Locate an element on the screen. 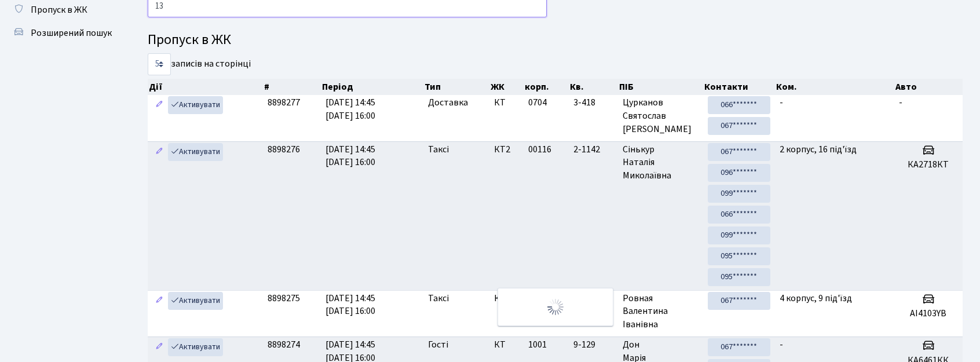 Image resolution: width=980 pixels, height=362 pixels. span: 8898275 is located at coordinates (284, 298).